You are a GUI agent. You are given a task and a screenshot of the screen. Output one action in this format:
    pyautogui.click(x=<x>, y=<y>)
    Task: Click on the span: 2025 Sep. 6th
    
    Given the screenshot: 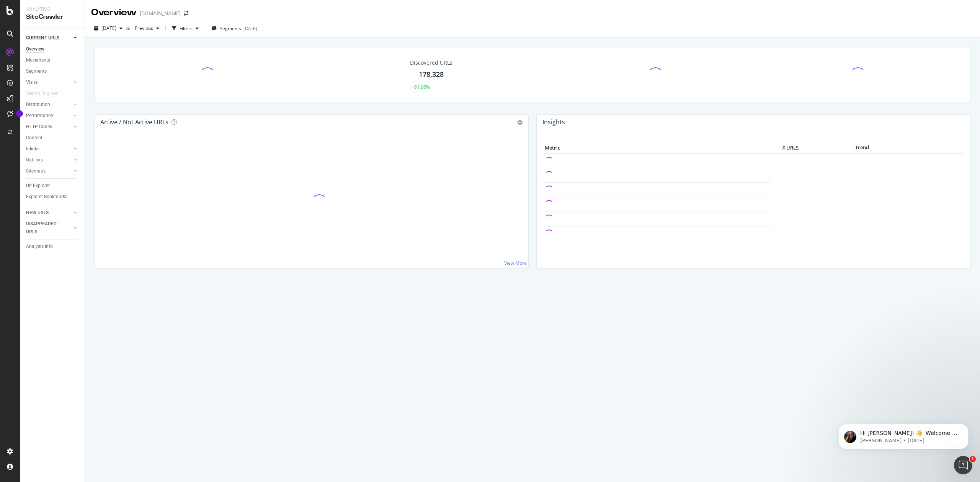 What is the action you would take?
    pyautogui.click(x=108, y=28)
    